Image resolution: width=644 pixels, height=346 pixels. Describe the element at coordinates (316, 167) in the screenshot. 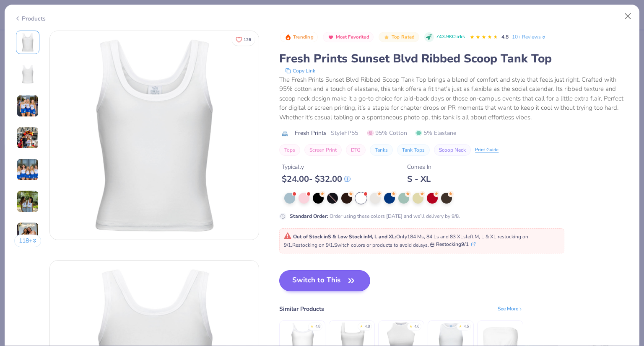

I see `div: Typically` at that location.